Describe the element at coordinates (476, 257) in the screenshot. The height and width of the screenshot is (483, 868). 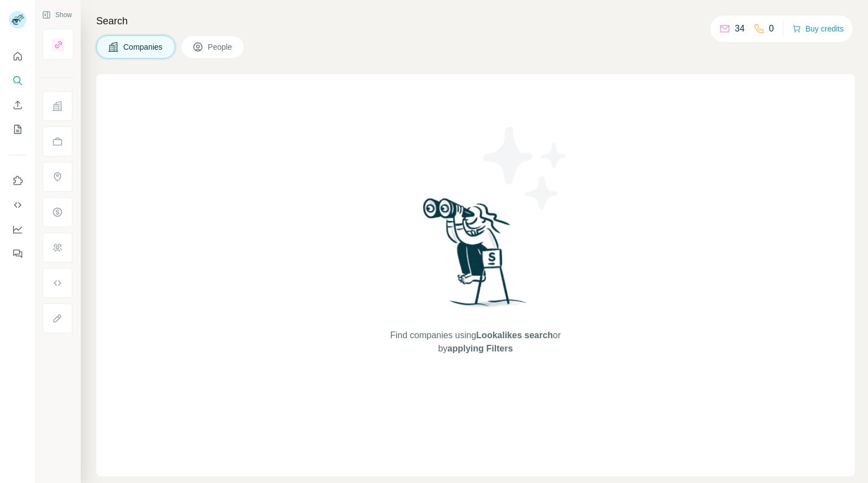
I see `img: Surfe Illustration - Woman searching with binoculars` at that location.